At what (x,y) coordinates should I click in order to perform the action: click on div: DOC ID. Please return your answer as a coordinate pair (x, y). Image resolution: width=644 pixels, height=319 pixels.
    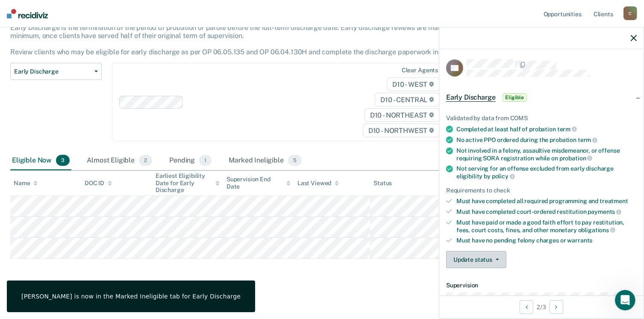
    Looking at the image, I should click on (98, 183).